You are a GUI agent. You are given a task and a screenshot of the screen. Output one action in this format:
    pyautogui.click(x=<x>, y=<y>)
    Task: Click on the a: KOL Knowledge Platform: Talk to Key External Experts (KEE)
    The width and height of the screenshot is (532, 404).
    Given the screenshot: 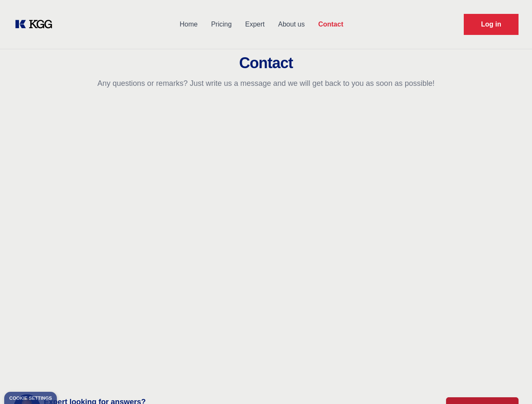 What is the action you would take?
    pyautogui.click(x=36, y=24)
    